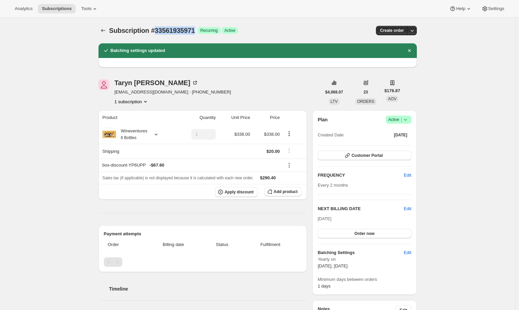 This screenshot has height=310, width=519. I want to click on span: - $67.60, so click(157, 165).